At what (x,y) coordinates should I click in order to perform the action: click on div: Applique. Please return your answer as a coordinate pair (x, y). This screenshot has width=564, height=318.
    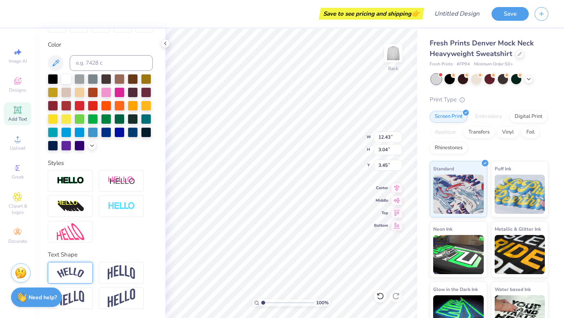
    Looking at the image, I should click on (445, 132).